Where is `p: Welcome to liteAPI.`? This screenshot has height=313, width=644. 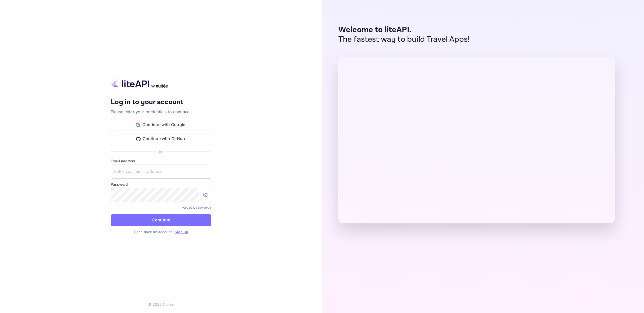
p: Welcome to liteAPI. is located at coordinates (404, 30).